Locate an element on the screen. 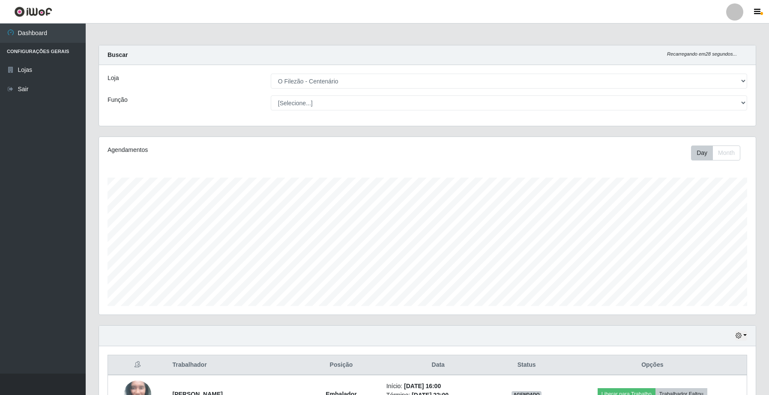  th: Status is located at coordinates (526, 365).